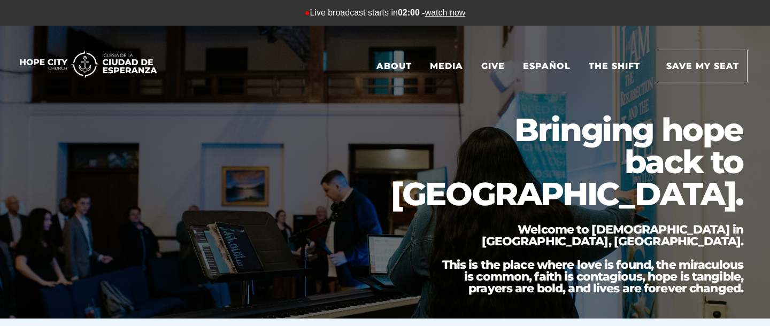  Describe the element at coordinates (437, 12) in the screenshot. I see `span: 00 -` at that location.